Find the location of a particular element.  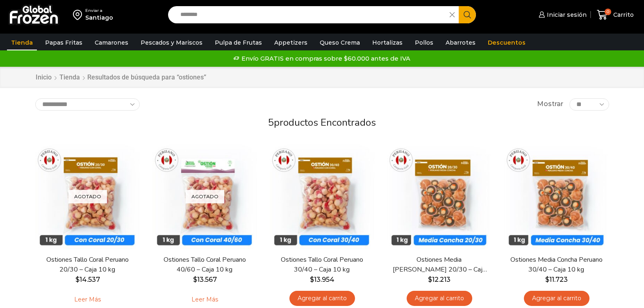

a: Appetizers is located at coordinates (291, 43).